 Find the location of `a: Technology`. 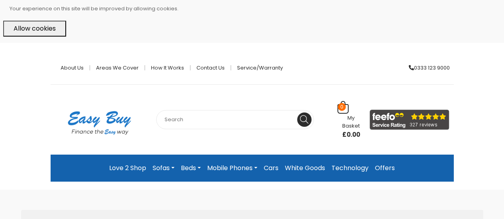

a: Technology is located at coordinates (349, 168).